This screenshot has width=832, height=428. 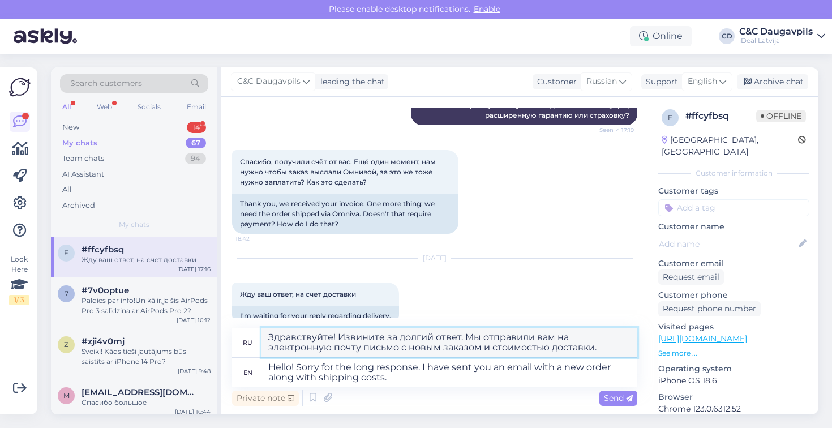 I want to click on div: I'm waiting for your reply regarding delivery., so click(x=315, y=316).